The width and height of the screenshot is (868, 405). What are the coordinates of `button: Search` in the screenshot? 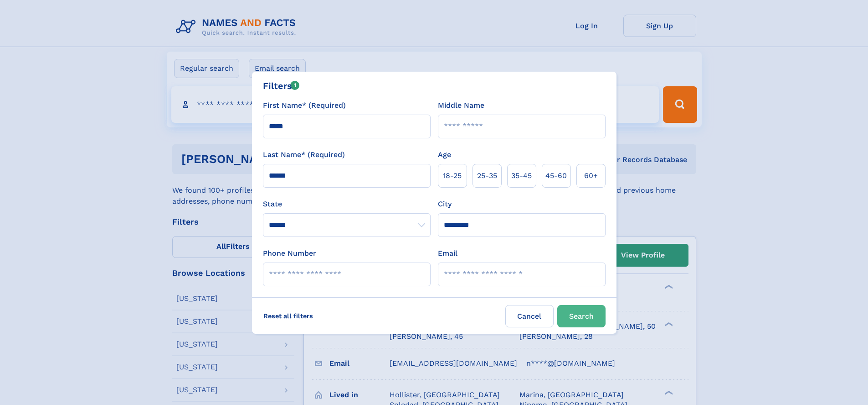 It's located at (581, 316).